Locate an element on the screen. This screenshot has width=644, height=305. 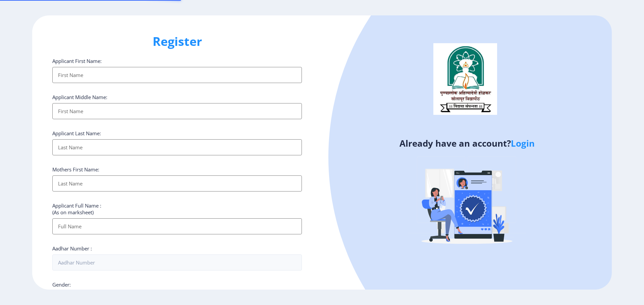
a: Login is located at coordinates (522, 144).